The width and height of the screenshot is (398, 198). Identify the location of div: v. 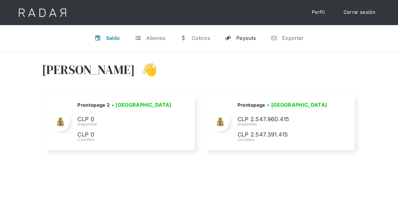
(98, 38).